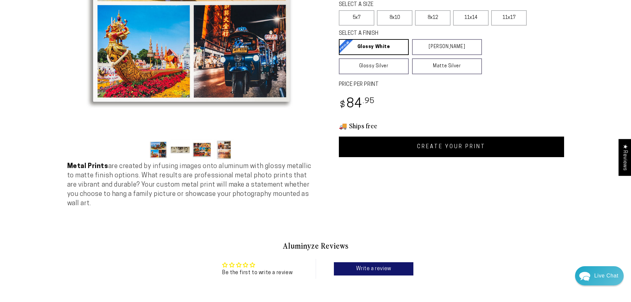 This screenshot has width=631, height=302. Describe the element at coordinates (357, 104) in the screenshot. I see `bdi: 84` at that location.